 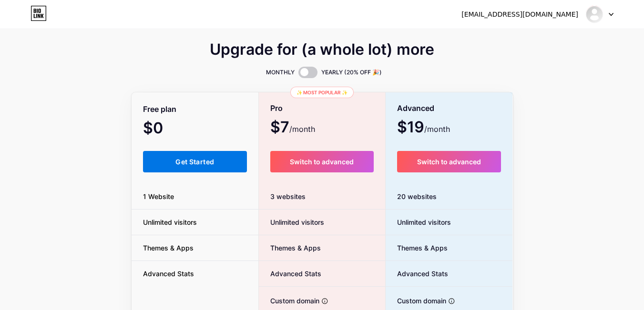 What do you see at coordinates (449, 197) in the screenshot?
I see `div: 20 websites` at bounding box center [449, 197].